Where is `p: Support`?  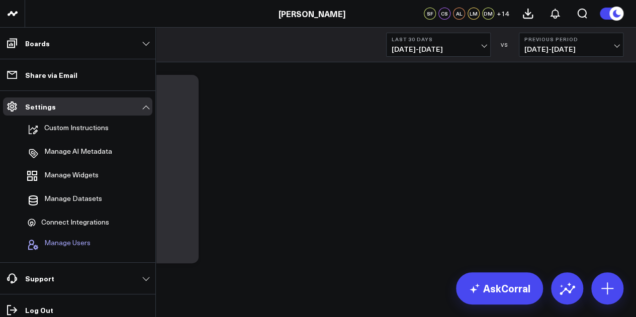 p: Support is located at coordinates (40, 279).